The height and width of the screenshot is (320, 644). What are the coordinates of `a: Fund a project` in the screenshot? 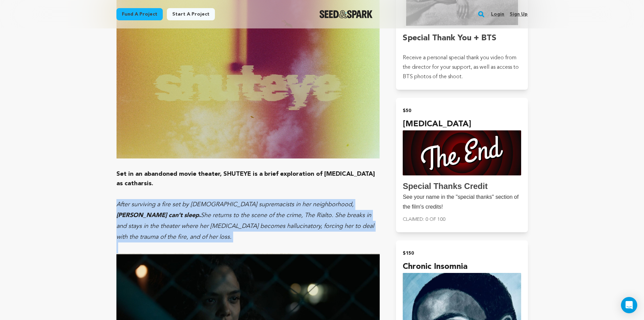 It's located at (140, 14).